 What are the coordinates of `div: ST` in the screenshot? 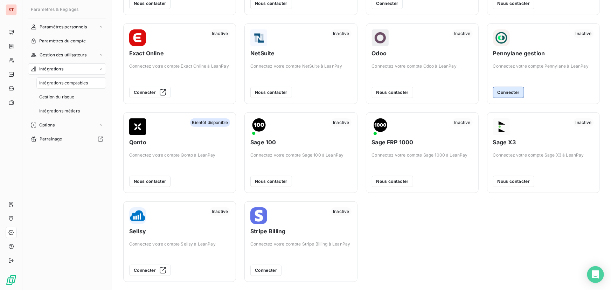 It's located at (11, 10).